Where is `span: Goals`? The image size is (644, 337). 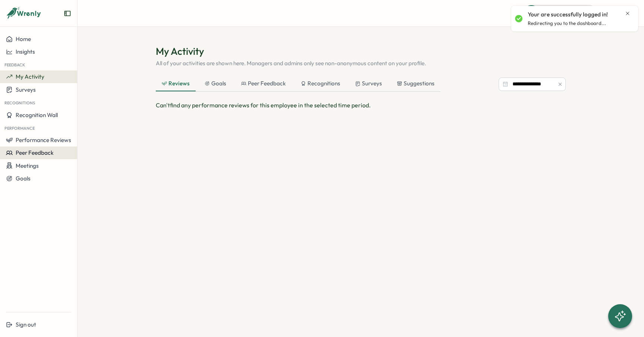
span: Goals is located at coordinates (23, 178).